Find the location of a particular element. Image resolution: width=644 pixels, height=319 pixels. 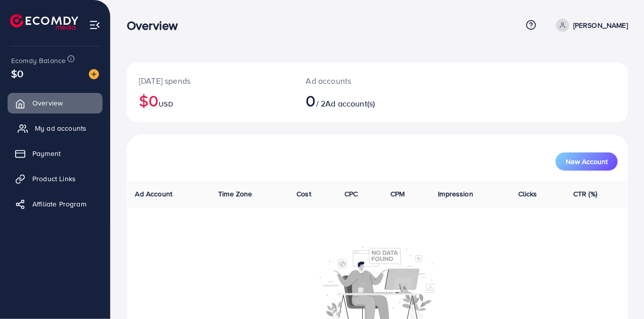

span: Time Zone is located at coordinates (235, 194).